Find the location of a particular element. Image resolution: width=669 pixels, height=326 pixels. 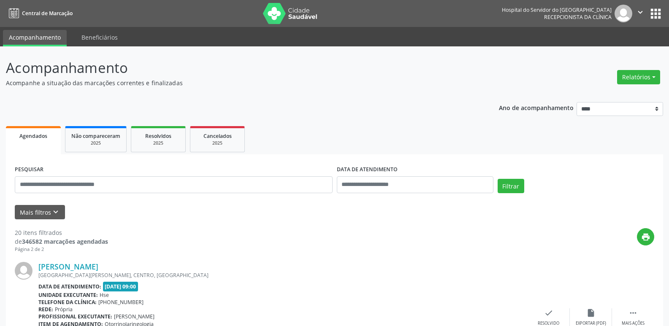

b: Profissional executante: is located at coordinates (75, 317).